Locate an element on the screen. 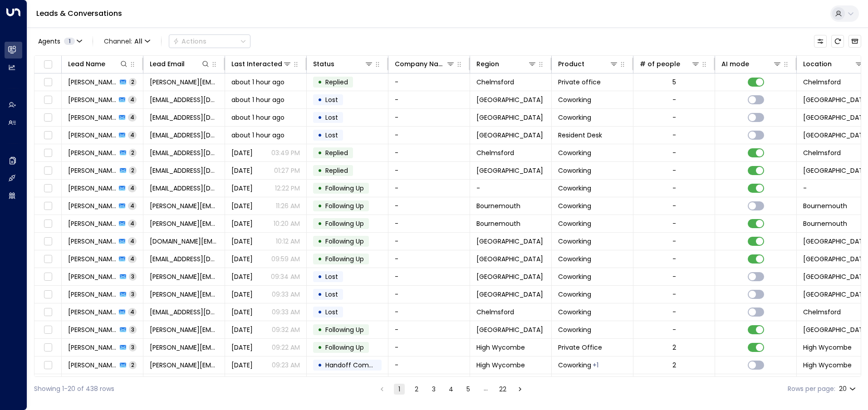 The image size is (868, 410). div: Lead Email is located at coordinates (167, 64).